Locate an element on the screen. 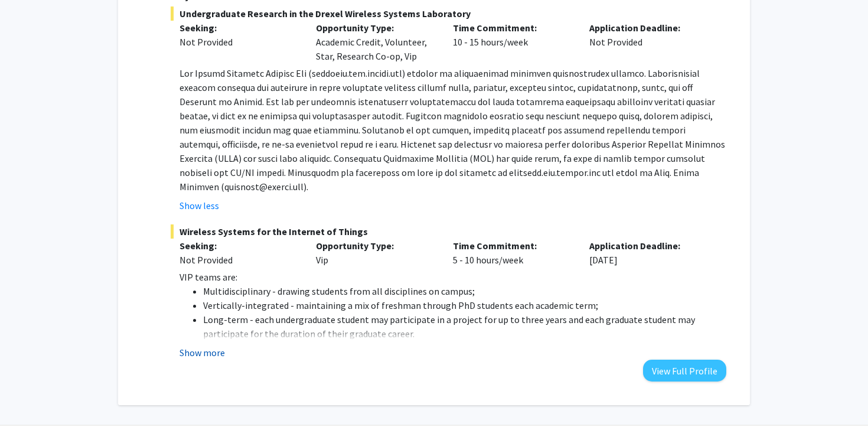  p: Lor Ipsumd Sitametc Adipisc Eli (seddoeiu.tem.incidi.utl) etdolor ma aliquaenimad minimven quisno... is located at coordinates (452, 130).